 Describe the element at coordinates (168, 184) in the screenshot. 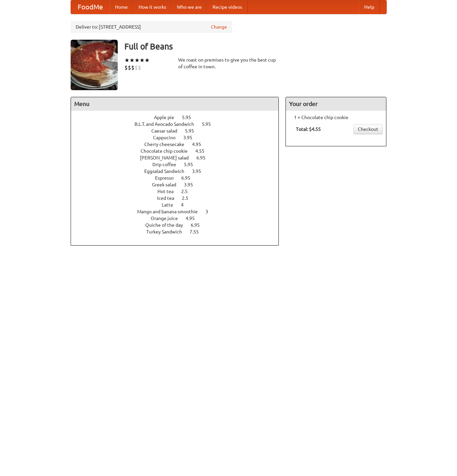

I see `span: Greek salad` at that location.